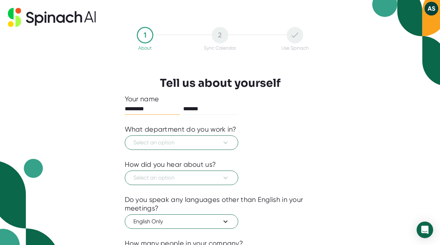 This screenshot has height=245, width=440. I want to click on button: AS, so click(432, 9).